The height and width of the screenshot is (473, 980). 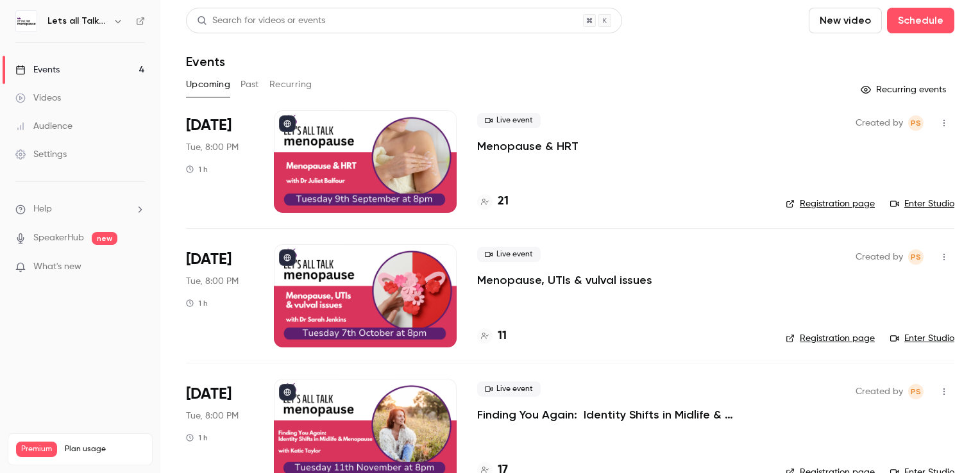 What do you see at coordinates (261, 20) in the screenshot?
I see `div: Search for videos or events` at bounding box center [261, 20].